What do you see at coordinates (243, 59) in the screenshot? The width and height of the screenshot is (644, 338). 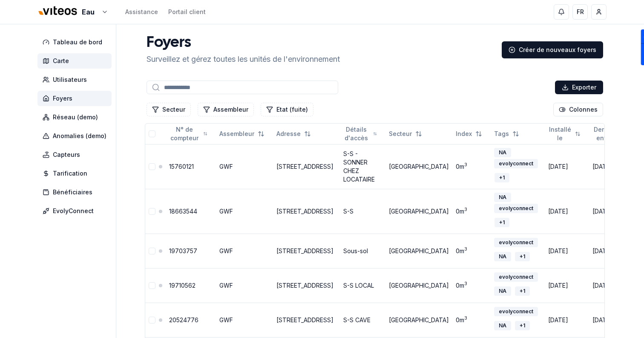 I see `p: Surveillez et gérez toutes les unités de l'environnement` at bounding box center [243, 59].